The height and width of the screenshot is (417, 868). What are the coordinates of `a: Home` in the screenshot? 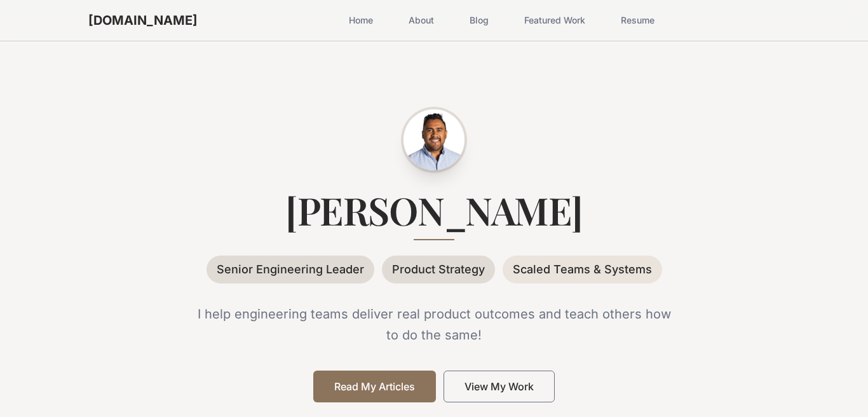 It's located at (361, 20).